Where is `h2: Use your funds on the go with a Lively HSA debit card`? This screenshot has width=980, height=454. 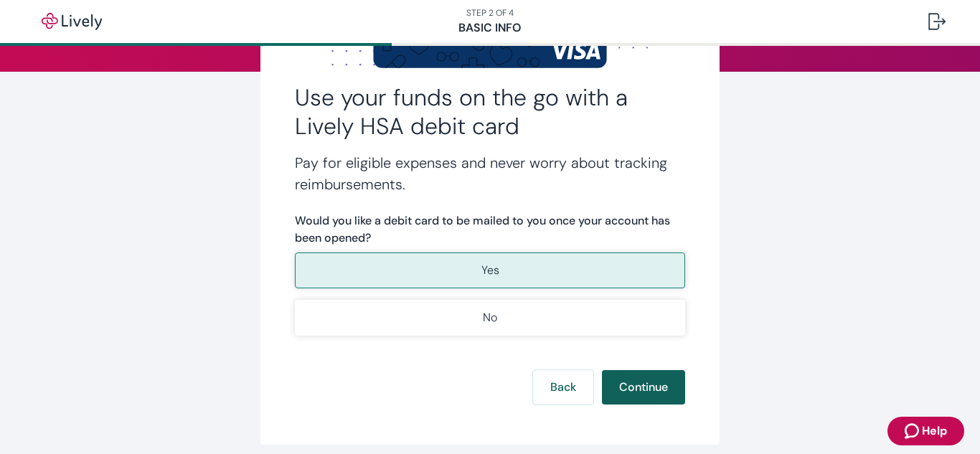 h2: Use your funds on the go with a Lively HSA debit card is located at coordinates (490, 112).